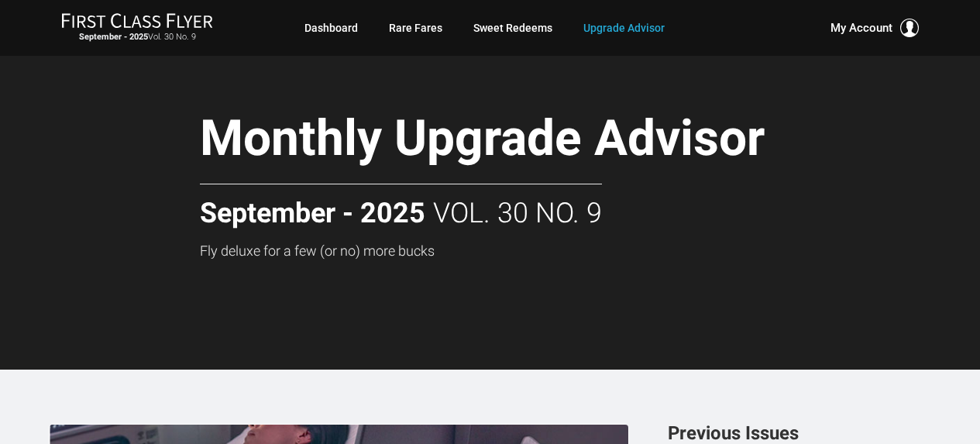  I want to click on a: Dashboard, so click(331, 28).